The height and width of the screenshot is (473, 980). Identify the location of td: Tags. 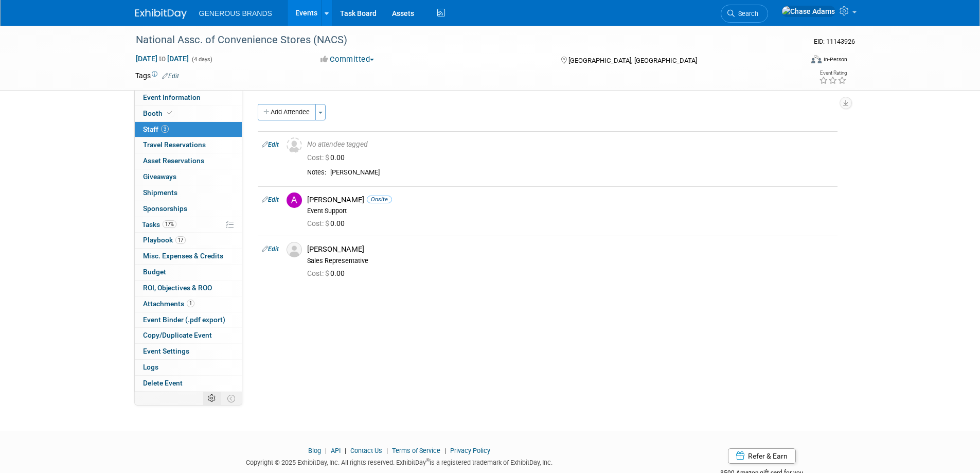
(157, 76).